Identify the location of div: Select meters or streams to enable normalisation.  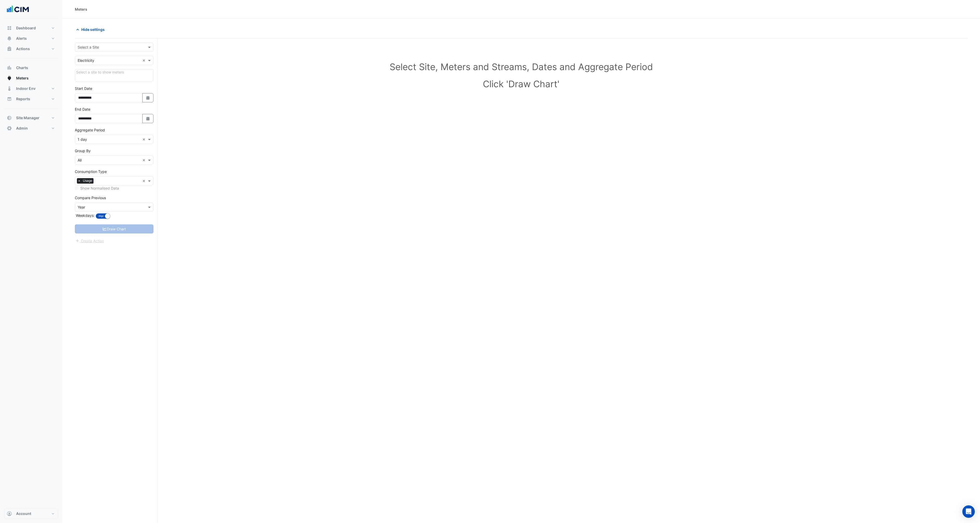
(114, 188).